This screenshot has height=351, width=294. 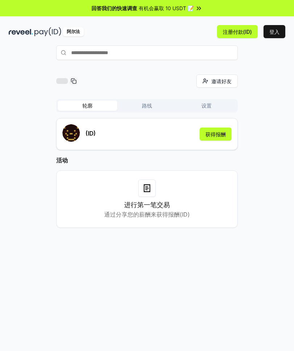 What do you see at coordinates (88, 106) in the screenshot?
I see `button: 轮廓` at bounding box center [88, 106].